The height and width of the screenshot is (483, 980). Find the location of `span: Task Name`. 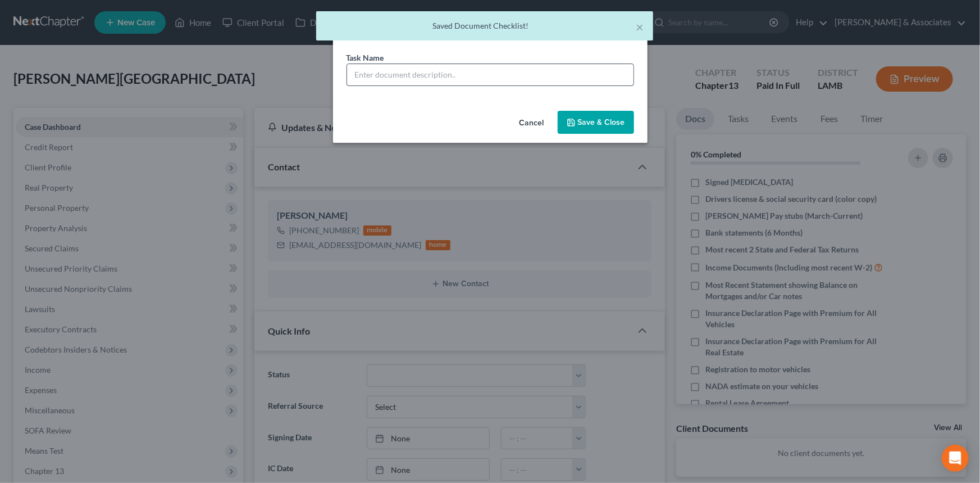

span: Task Name is located at coordinates (365, 57).